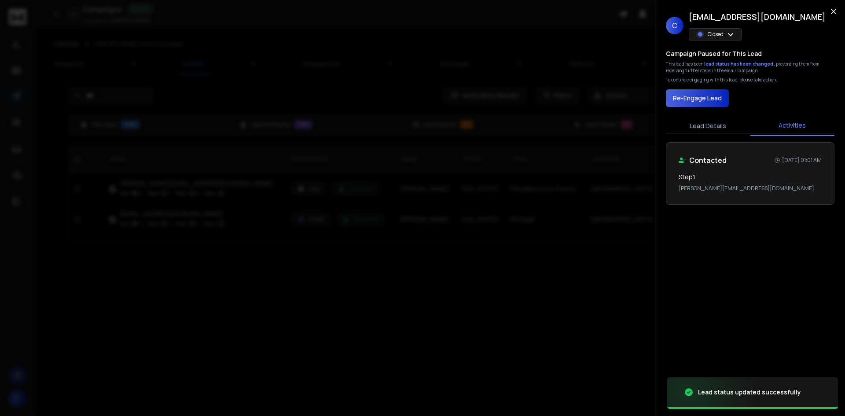  Describe the element at coordinates (739, 64) in the screenshot. I see `span: lead status has been changed` at that location.